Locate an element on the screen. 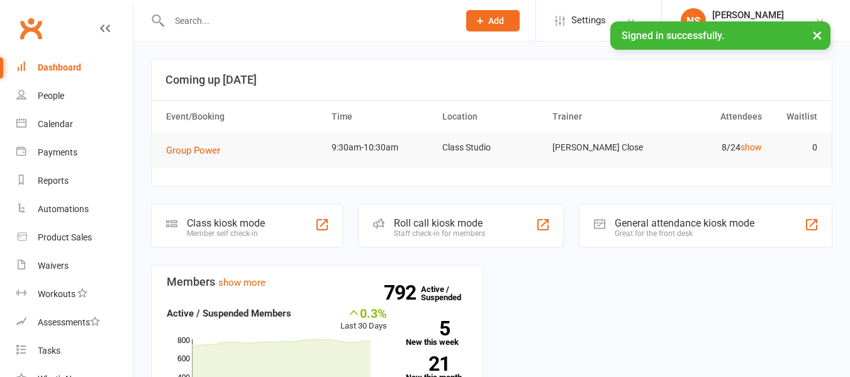 The width and height of the screenshot is (850, 377). input: Search... is located at coordinates (308, 21).